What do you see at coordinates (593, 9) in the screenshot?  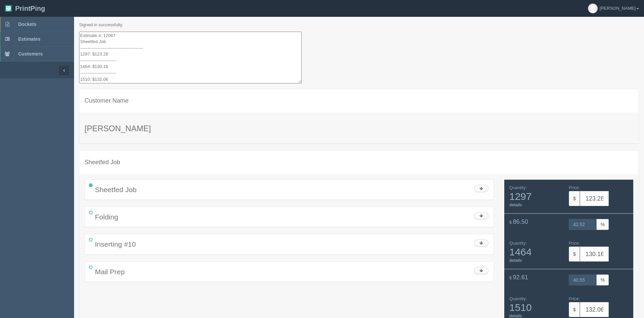 I see `img: avatar_default-7531ab5dedf162e01f1e0bb0964e6a185e93c5c22dfe317fb01d7f8cd2b1632c.jpg` at bounding box center [593, 9].